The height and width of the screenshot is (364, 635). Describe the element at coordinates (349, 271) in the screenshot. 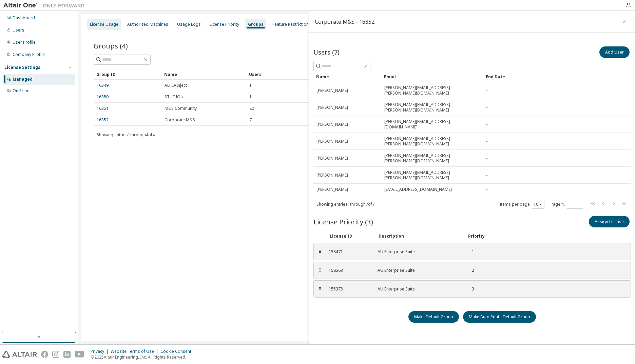

I see `div: 158563` at that location.